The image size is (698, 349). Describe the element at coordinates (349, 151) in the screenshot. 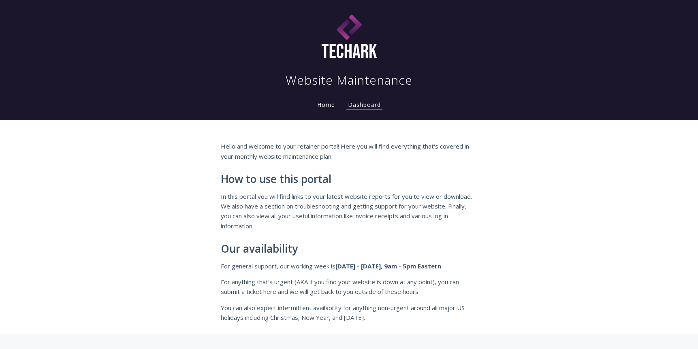

I see `p: Hello and welcome to your retainer portal! Here you will find everything that's covered in your m...` at that location.